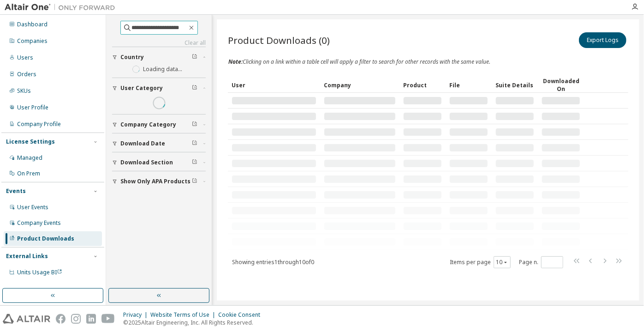 The height and width of the screenshot is (332, 644). Describe the element at coordinates (194, 322) in the screenshot. I see `p: © 2025 Altair Engineering, Inc. All Rights Reserved.` at that location.